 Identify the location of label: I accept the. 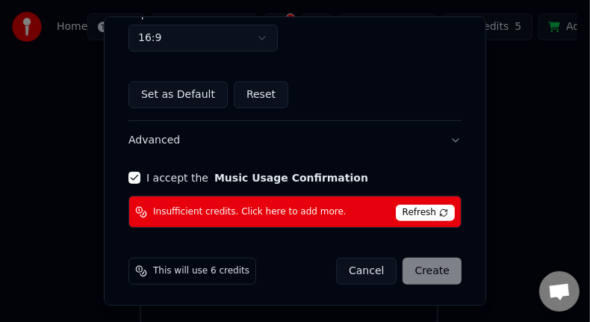
(257, 178).